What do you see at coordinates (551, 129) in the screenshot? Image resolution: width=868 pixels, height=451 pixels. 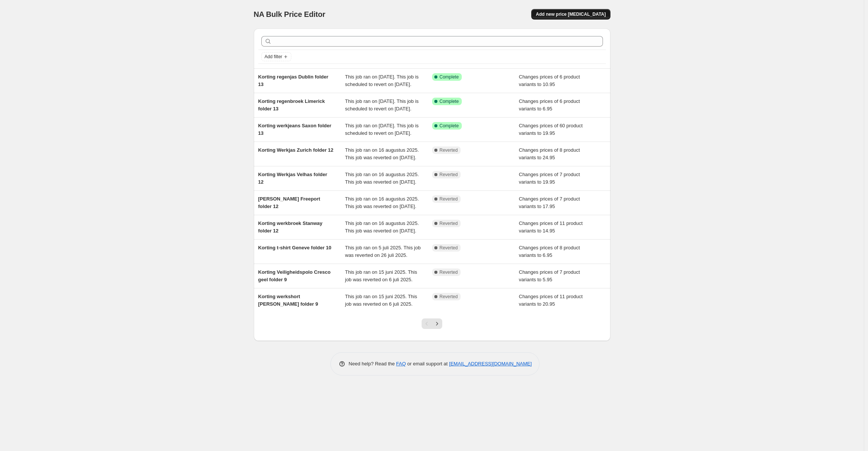 I see `span: Changes prices of 60 product variants to 19.95` at bounding box center [551, 129].